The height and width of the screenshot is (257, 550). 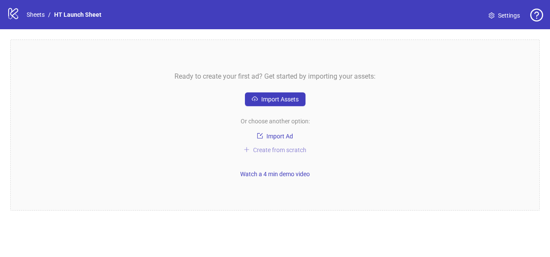 What do you see at coordinates (275, 136) in the screenshot?
I see `button: Import Ad` at bounding box center [275, 136].